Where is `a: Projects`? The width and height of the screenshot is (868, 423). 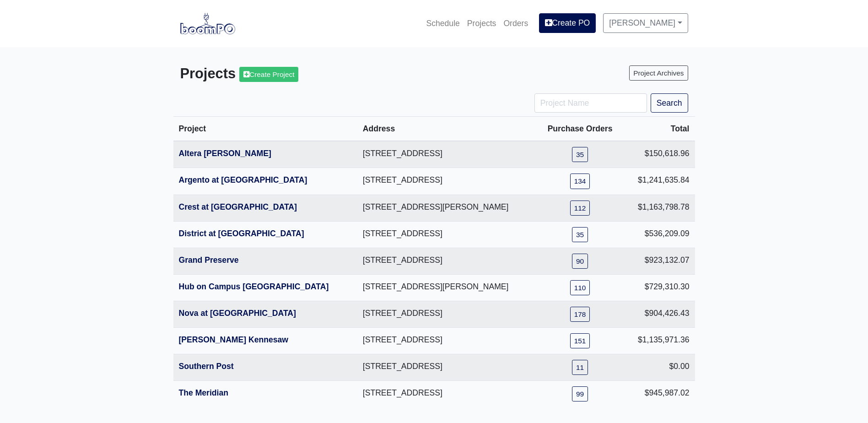 a: Projects is located at coordinates (482, 24).